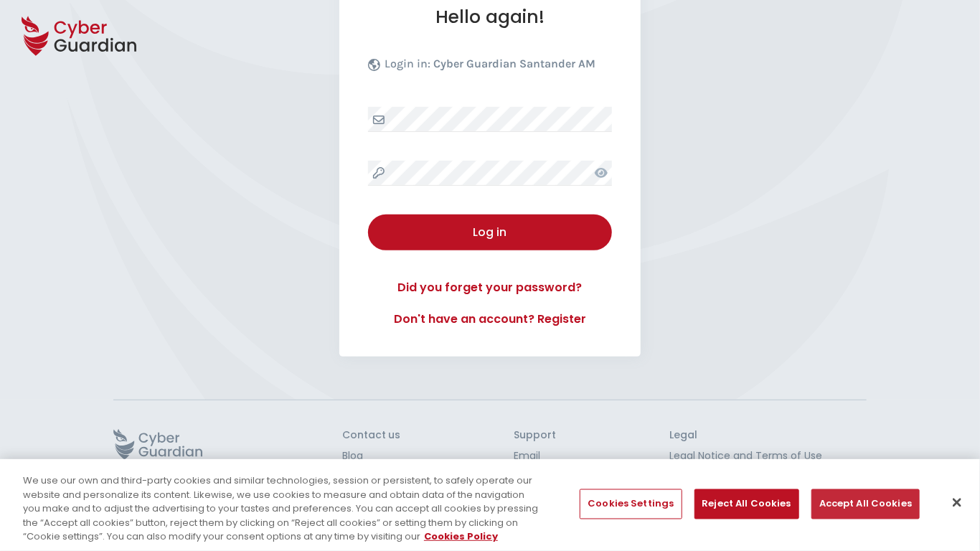  Describe the element at coordinates (490, 287) in the screenshot. I see `a: Did you forget your password?` at that location.